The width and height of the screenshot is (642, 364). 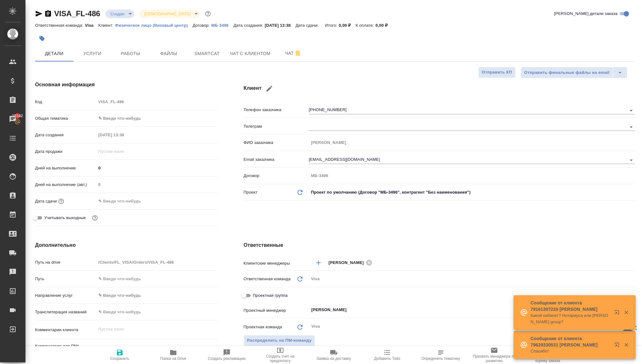 What do you see at coordinates (154, 25) in the screenshot?
I see `a: Физическое лицо (Визовый центр)` at bounding box center [154, 25].